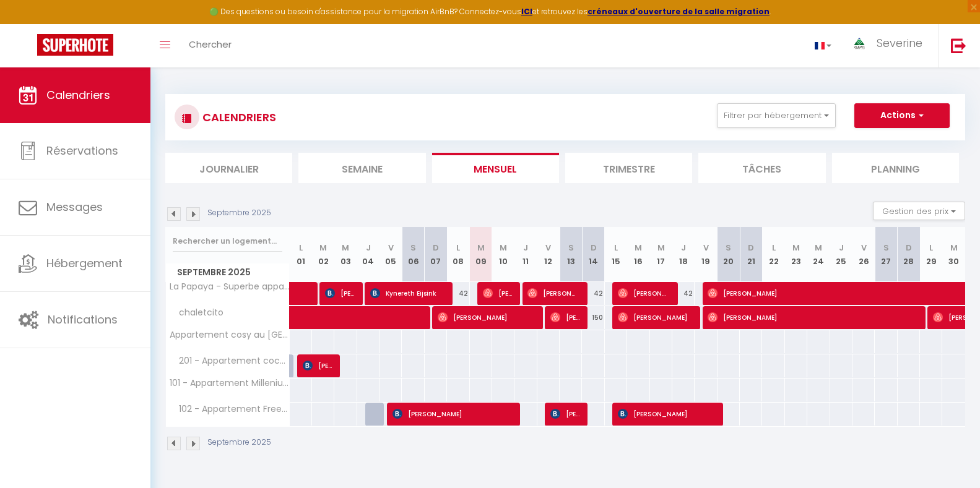 This screenshot has height=488, width=980. I want to click on th: 07, so click(436, 254).